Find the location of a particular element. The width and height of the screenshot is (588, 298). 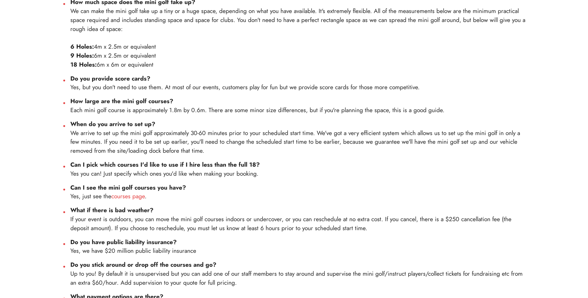

li: We arrive to set up the mini golf approximately 30-60 minutes prior to your scheduled start time.... is located at coordinates (300, 137).